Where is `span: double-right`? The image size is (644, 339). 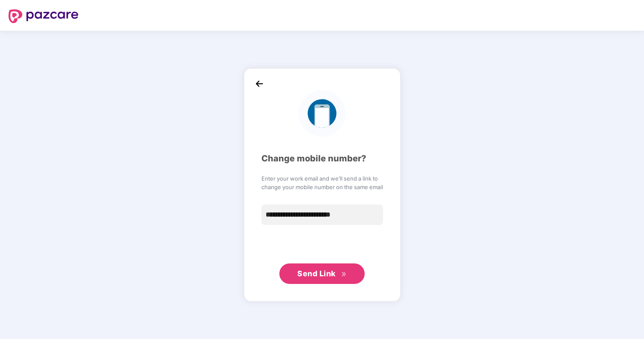 span: double-right is located at coordinates (344, 274).